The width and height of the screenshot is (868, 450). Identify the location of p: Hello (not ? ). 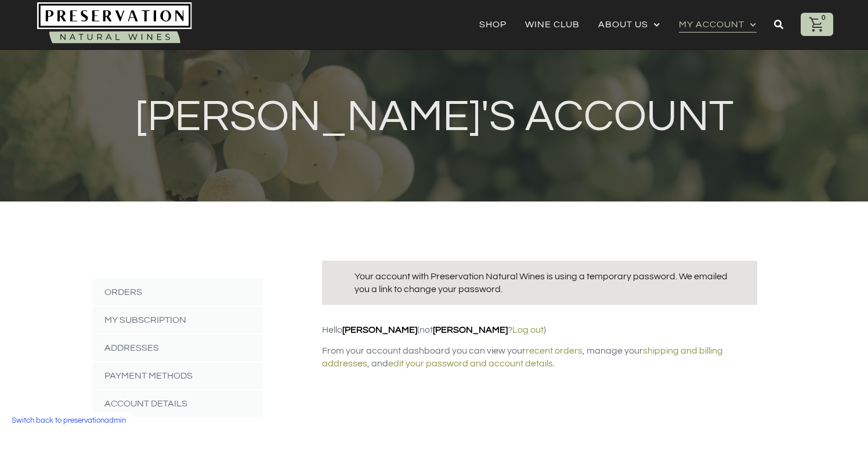
(540, 330).